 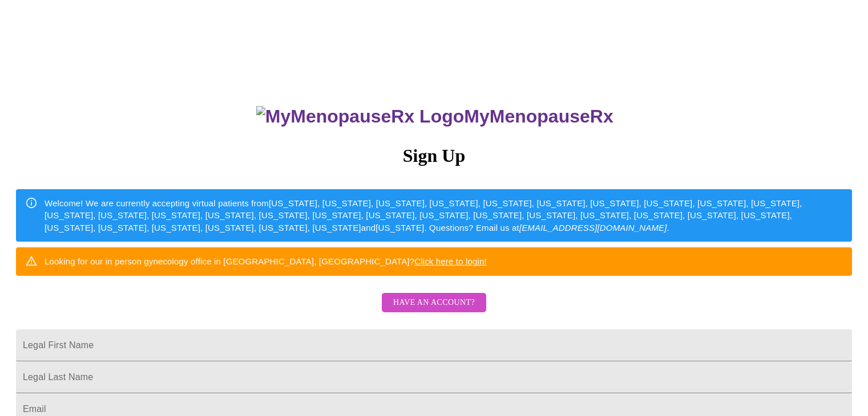 What do you see at coordinates (434, 310) in the screenshot?
I see `a: Have an account?` at bounding box center [434, 310].